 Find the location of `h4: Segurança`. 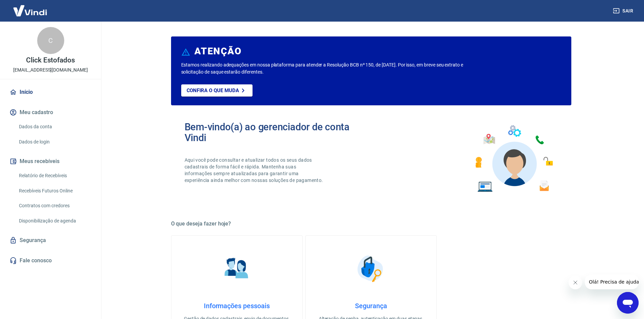

h4: Segurança is located at coordinates (371, 306).